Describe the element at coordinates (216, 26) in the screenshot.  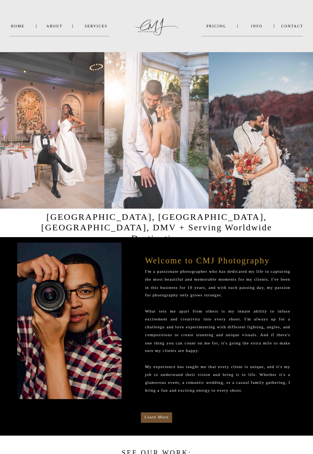
I see `nav: PRICING` at that location.